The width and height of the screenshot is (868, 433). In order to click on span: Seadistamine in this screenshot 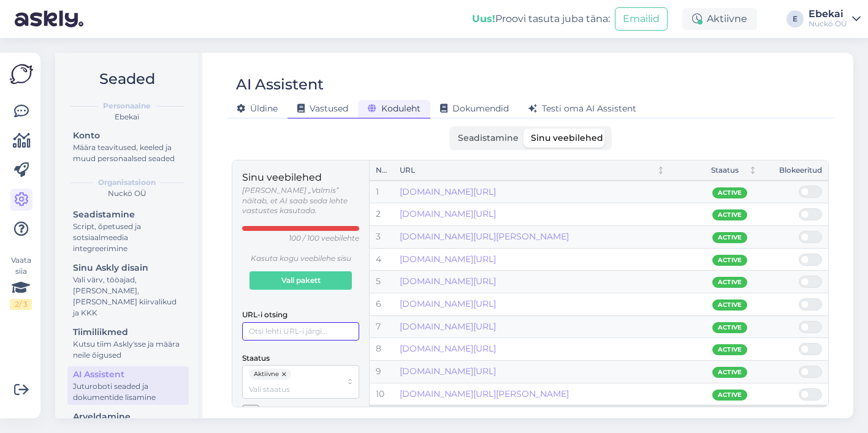, I will do `click(488, 138)`.